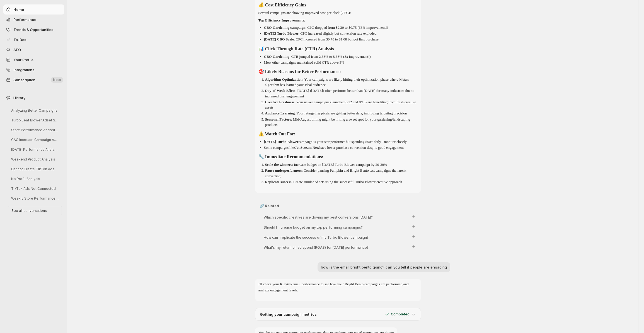 The width and height of the screenshot is (644, 333). Describe the element at coordinates (291, 156) in the screenshot. I see `strong: 🔧 Immediate Recommendations:` at that location.